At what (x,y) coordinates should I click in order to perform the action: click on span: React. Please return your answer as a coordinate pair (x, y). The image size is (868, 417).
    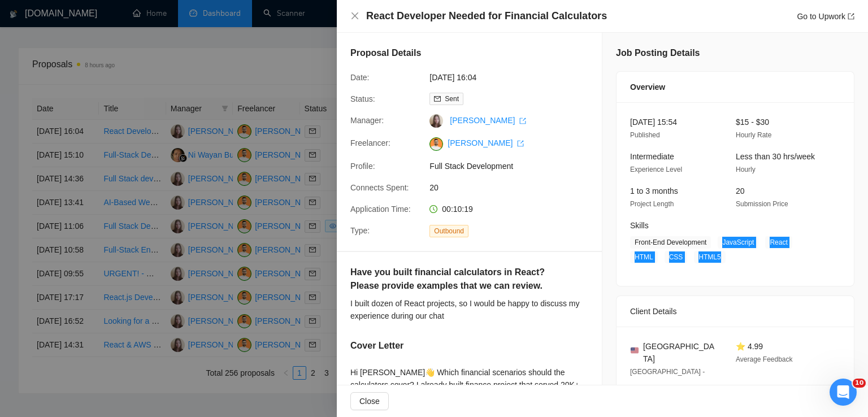
    Looking at the image, I should click on (778, 242).